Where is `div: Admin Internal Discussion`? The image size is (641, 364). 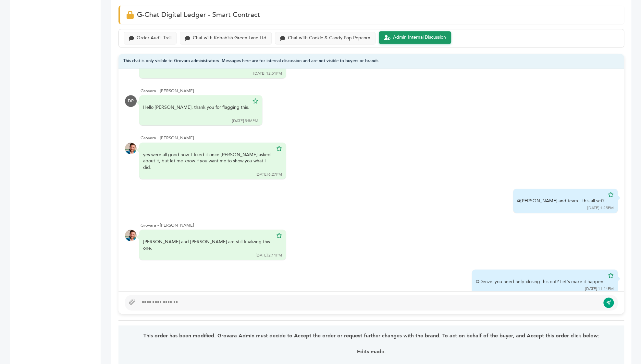 div: Admin Internal Discussion is located at coordinates (419, 38).